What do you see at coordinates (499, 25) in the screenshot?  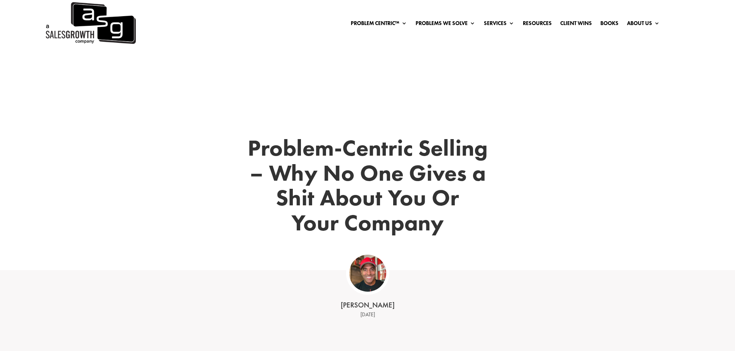 I see `a: Services` at bounding box center [499, 25].